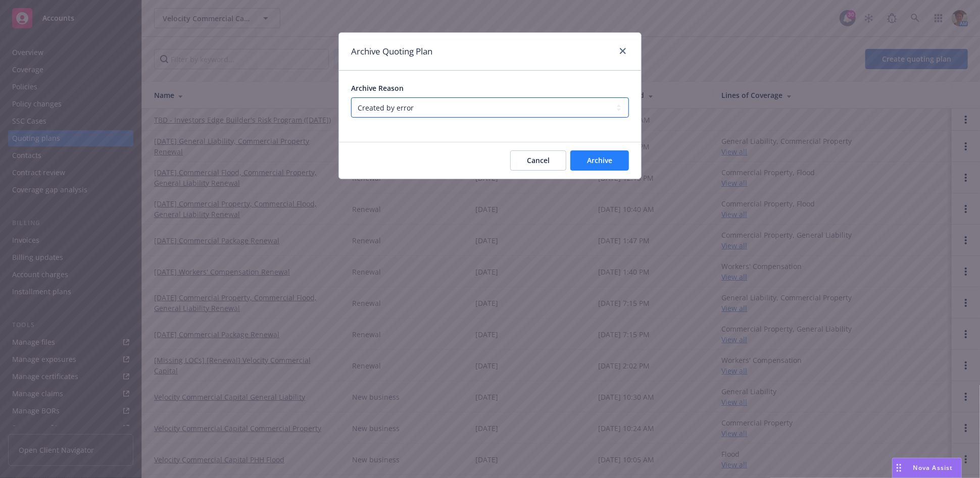  Describe the element at coordinates (600, 160) in the screenshot. I see `span: Archive` at that location.